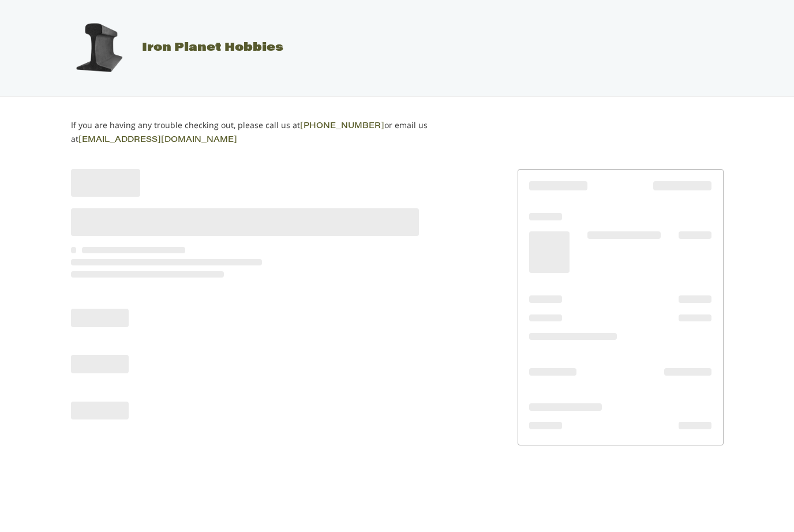  What do you see at coordinates (99, 48) in the screenshot?
I see `img: Iron Planet Hobbies` at bounding box center [99, 48].